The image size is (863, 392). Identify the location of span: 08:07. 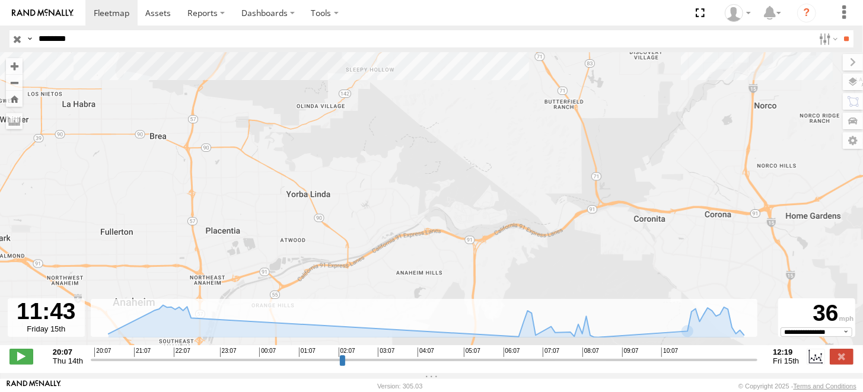
(591, 352).